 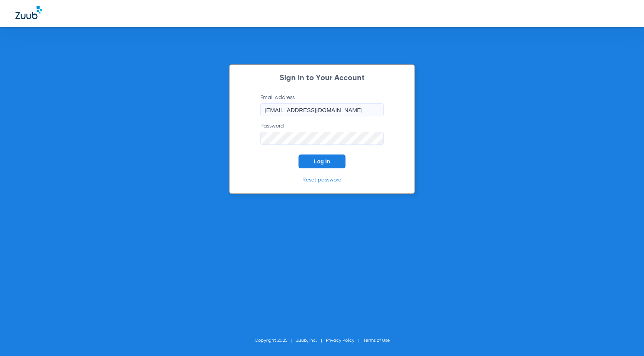 I want to click on span: Log In, so click(x=322, y=162).